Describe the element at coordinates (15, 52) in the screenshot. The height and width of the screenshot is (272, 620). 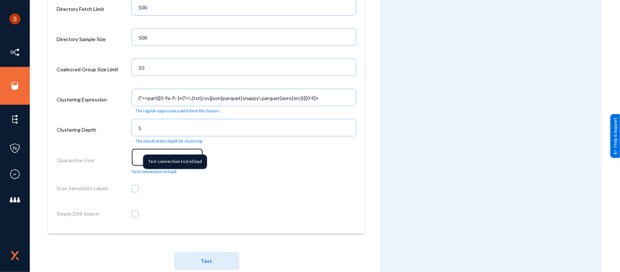
I see `img: icon-inventory.svg` at that location.